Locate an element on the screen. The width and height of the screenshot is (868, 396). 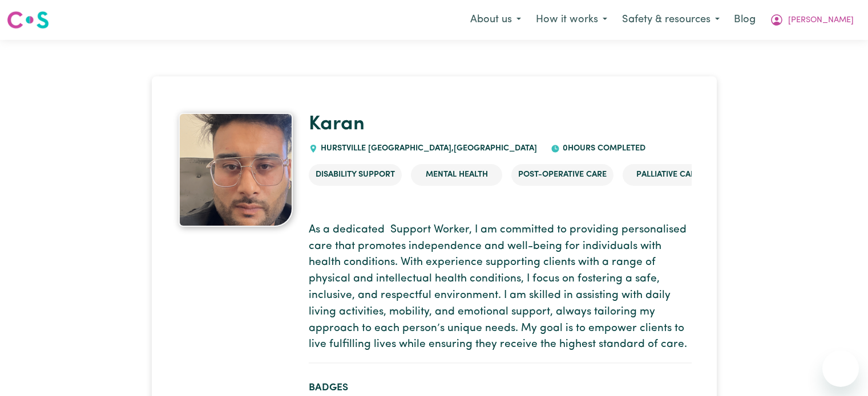
a: Karan is located at coordinates (336, 125).